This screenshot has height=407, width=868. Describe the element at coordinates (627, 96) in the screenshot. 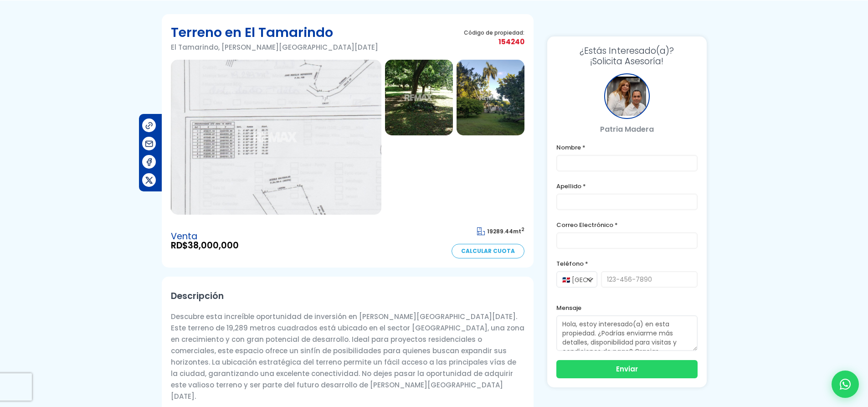

I see `div: Patria Madera` at that location.